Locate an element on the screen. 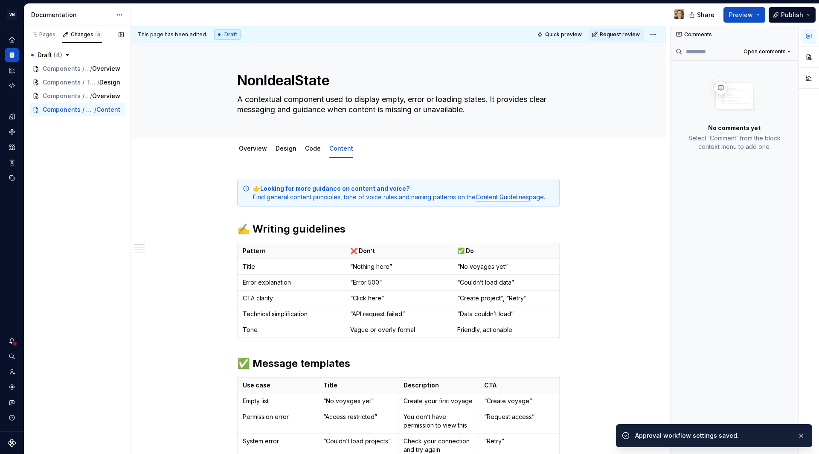 The width and height of the screenshot is (819, 454). p: “Request access” is located at coordinates (519, 417).